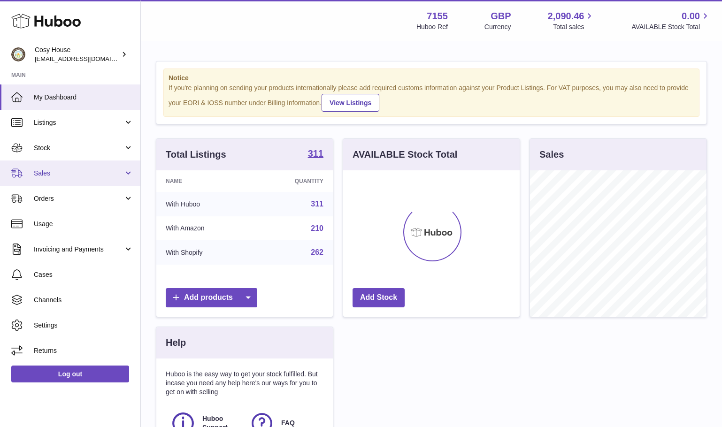  Describe the element at coordinates (196, 154) in the screenshot. I see `h3: Total Listings` at that location.